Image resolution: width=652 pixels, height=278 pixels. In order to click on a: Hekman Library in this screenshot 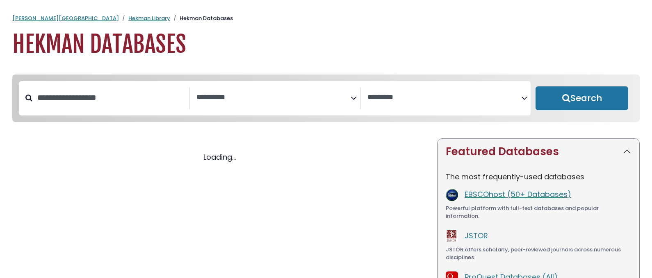, I will do `click(149, 18)`.